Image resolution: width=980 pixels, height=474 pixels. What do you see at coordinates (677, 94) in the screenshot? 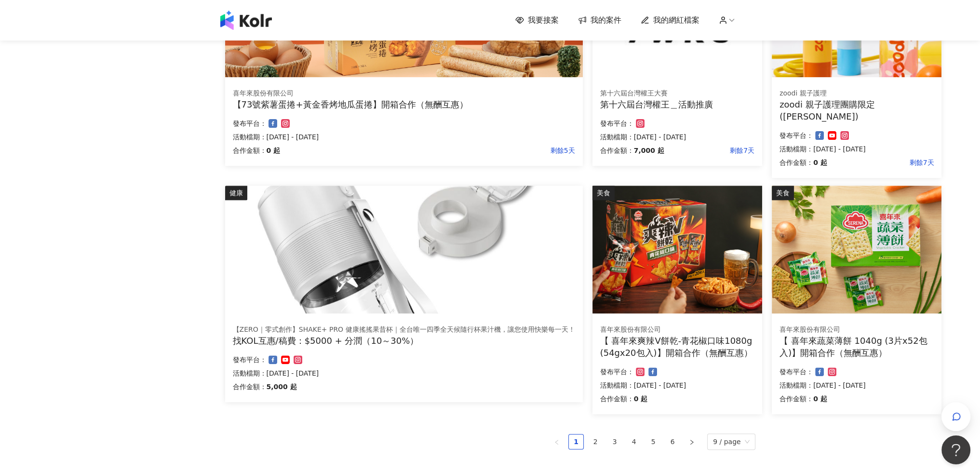
I see `div: 第十六屆台灣權王大賽` at bounding box center [677, 94].